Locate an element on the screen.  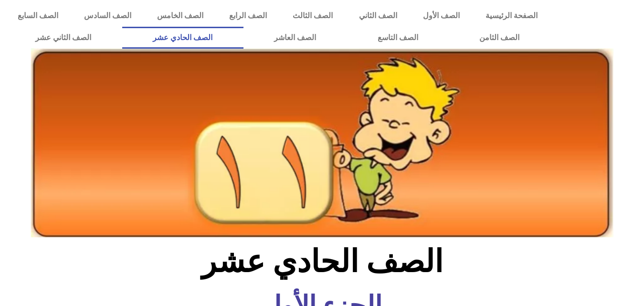
a: الصف الثاني is located at coordinates (378, 16).